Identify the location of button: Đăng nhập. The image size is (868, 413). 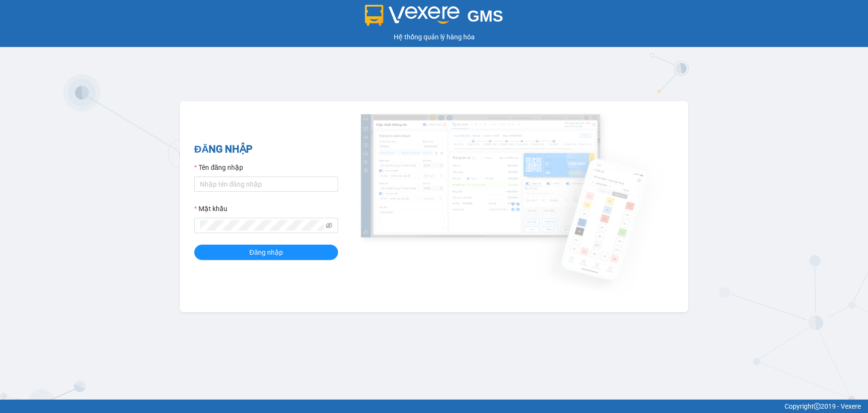
(266, 252).